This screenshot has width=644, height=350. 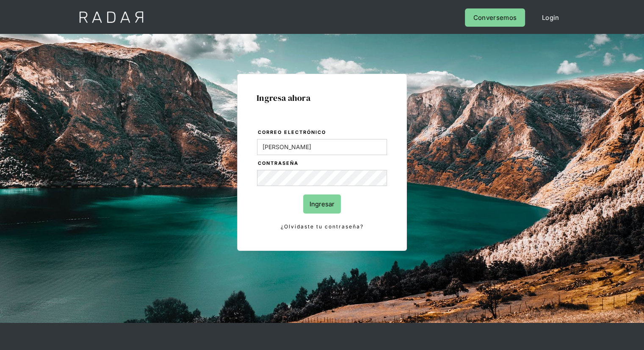 I want to click on h1: Ingresa ahora, so click(x=322, y=98).